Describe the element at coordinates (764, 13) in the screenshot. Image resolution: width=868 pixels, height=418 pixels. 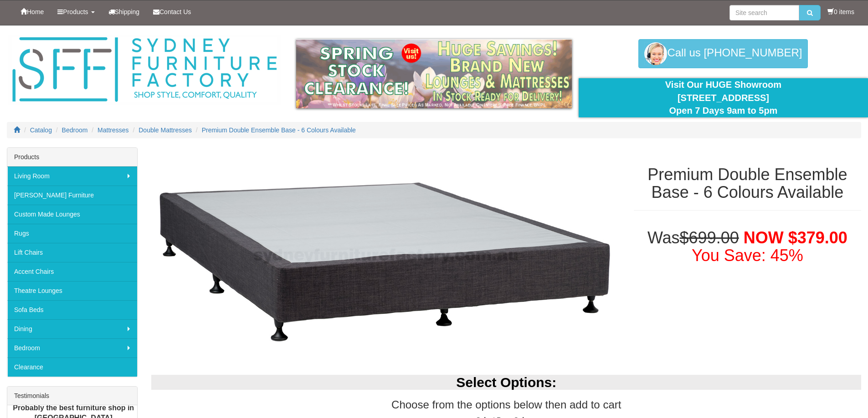
I see `input: Site search` at that location.